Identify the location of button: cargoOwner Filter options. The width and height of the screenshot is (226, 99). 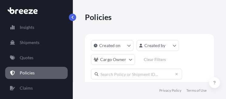
(113, 60).